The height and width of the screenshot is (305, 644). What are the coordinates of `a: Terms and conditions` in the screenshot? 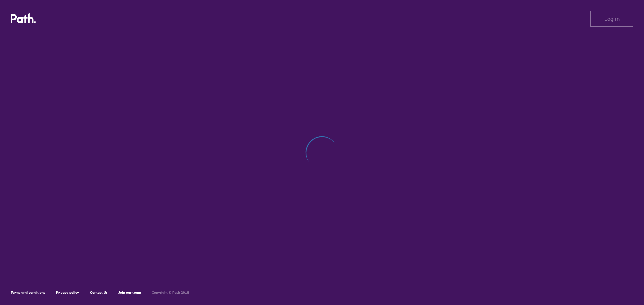 It's located at (28, 292).